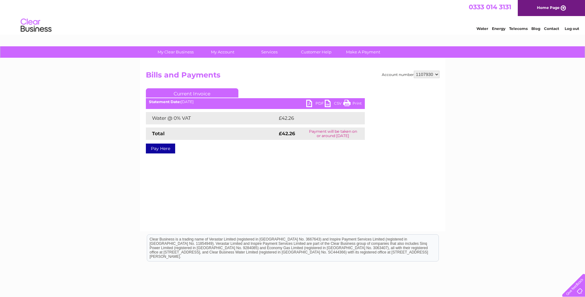  What do you see at coordinates (411, 74) in the screenshot?
I see `div: Account number` at bounding box center [411, 74].